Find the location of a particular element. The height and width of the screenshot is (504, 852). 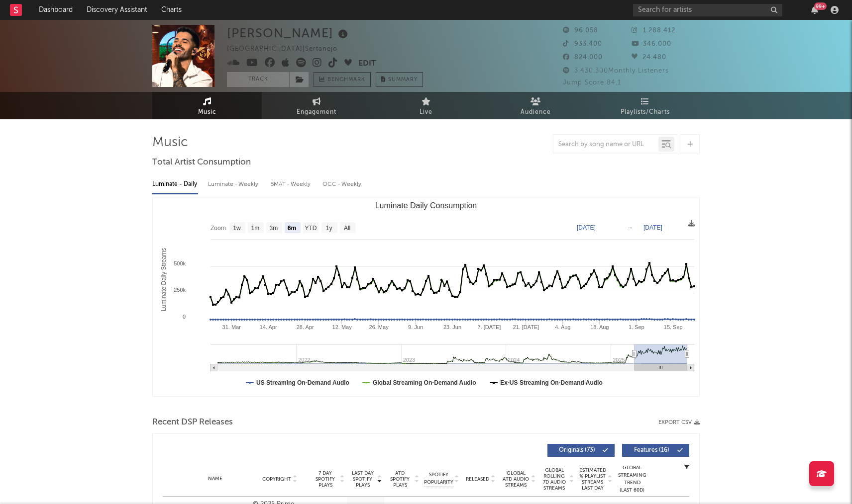

span: 824.000 is located at coordinates (582, 57).